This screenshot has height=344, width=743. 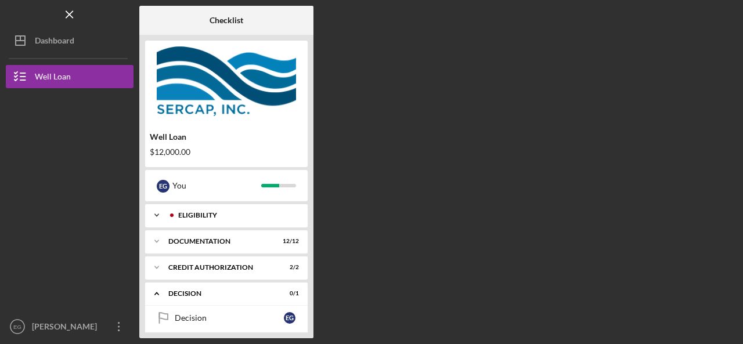 What do you see at coordinates (289, 241) in the screenshot?
I see `div: 12 / 12` at bounding box center [289, 241].